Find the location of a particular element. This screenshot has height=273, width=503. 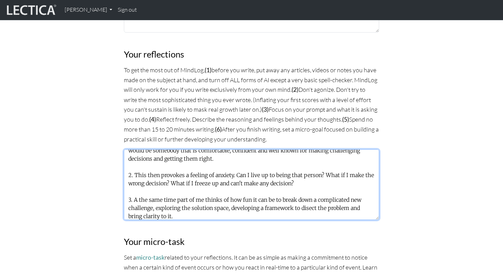

h3: Your micro-task is located at coordinates (252, 241).